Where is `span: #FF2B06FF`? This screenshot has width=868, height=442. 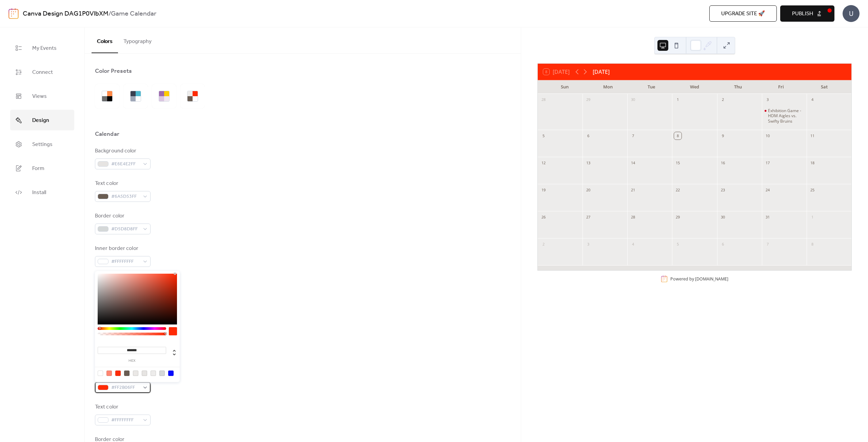
span: #FF2B06FF is located at coordinates (125, 388).